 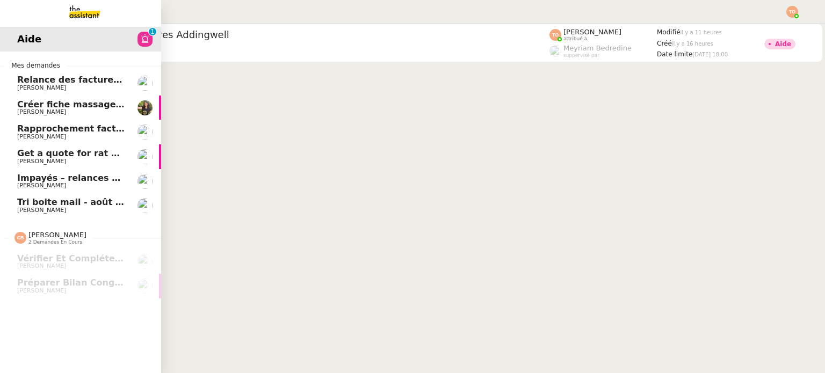 I want to click on app-user-label: attribué à, so click(x=603, y=35).